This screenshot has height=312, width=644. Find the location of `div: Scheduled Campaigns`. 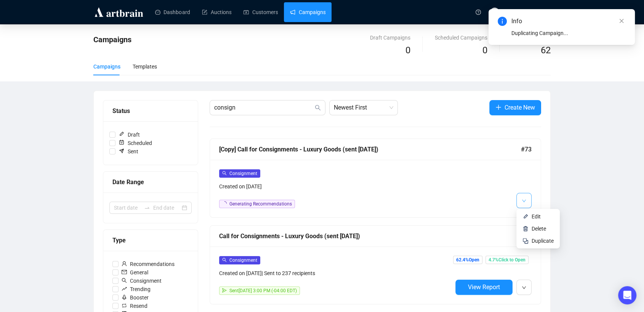

div: Scheduled Campaigns is located at coordinates (461, 38).